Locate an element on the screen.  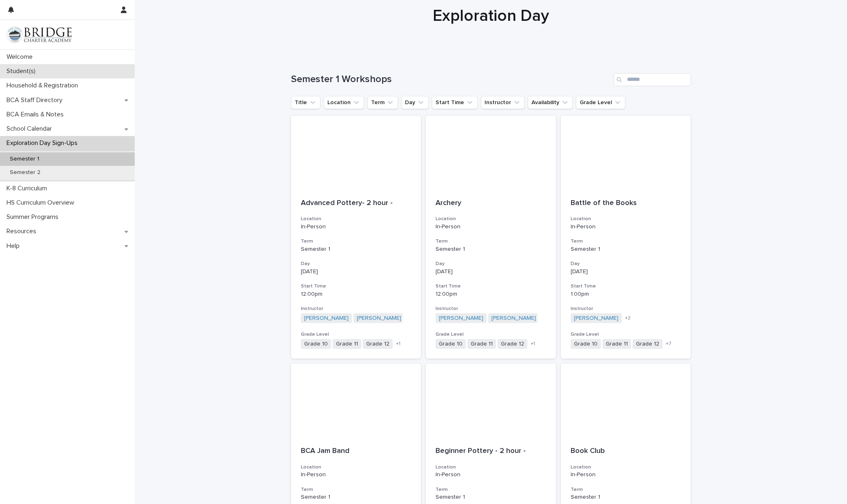
p: BCA Staff Directory is located at coordinates (36, 100).